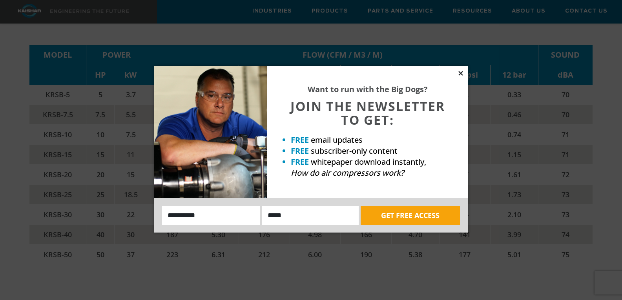 Image resolution: width=622 pixels, height=300 pixels. I want to click on strong: Want to run with the Big Dogs?, so click(368, 89).